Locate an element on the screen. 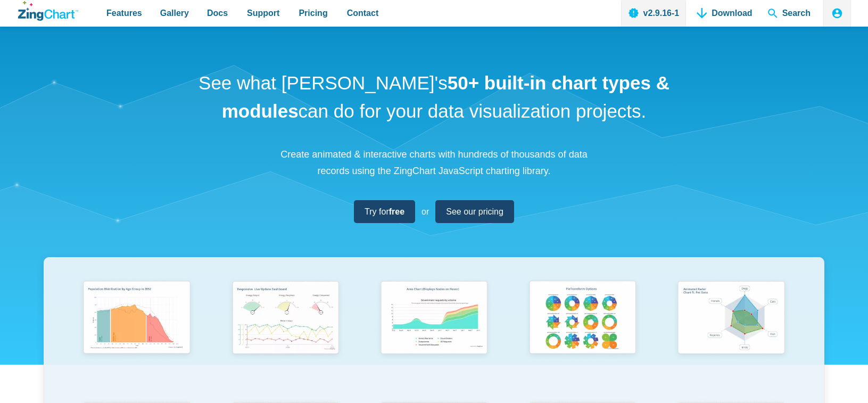 This screenshot has width=868, height=403. a: Responsive Live Update Dashboard is located at coordinates (285, 337).